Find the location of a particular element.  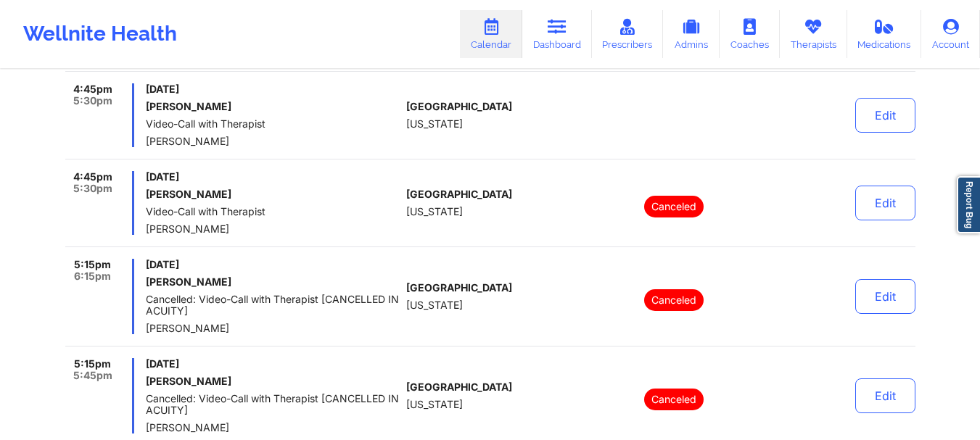

a: Dashboard is located at coordinates (557, 34).